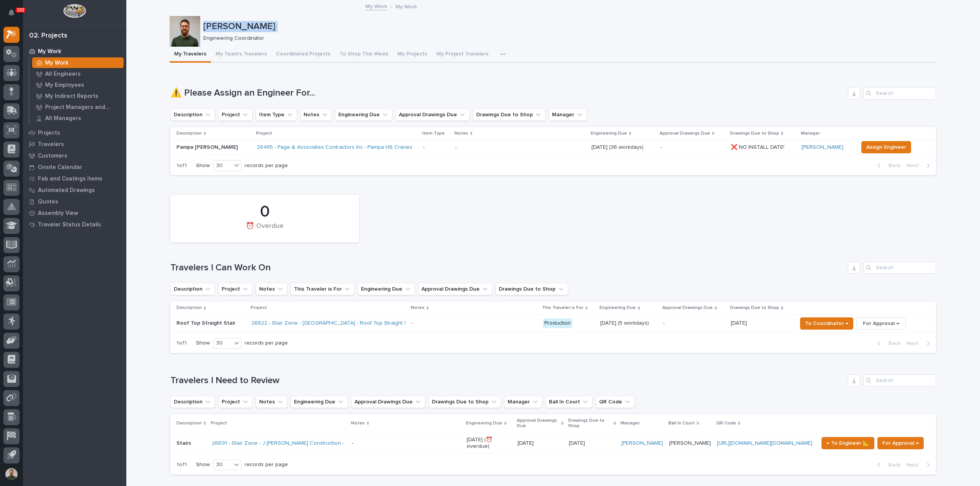  I want to click on p: Ball In Court, so click(682, 424).